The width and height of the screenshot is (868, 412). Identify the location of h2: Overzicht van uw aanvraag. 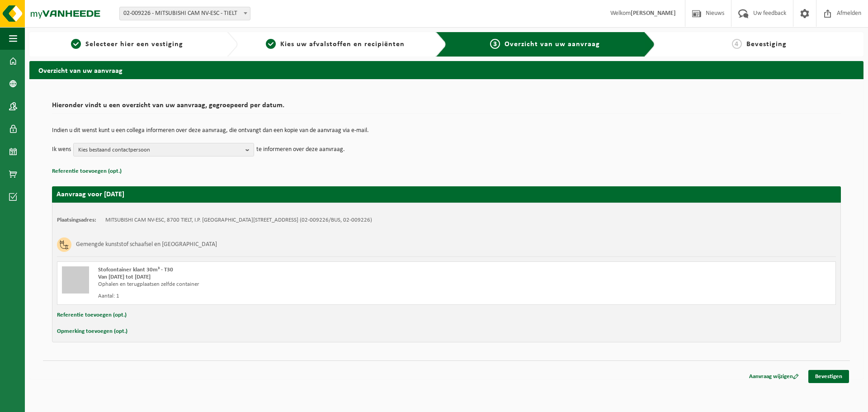
(446, 69).